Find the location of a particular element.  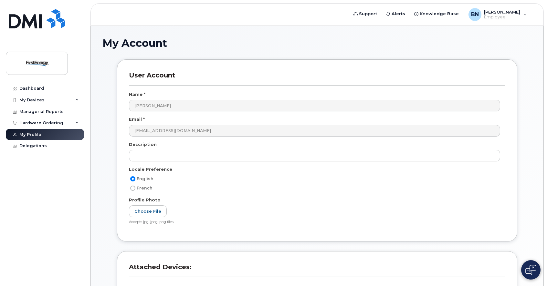

label: Email * is located at coordinates (137, 119).